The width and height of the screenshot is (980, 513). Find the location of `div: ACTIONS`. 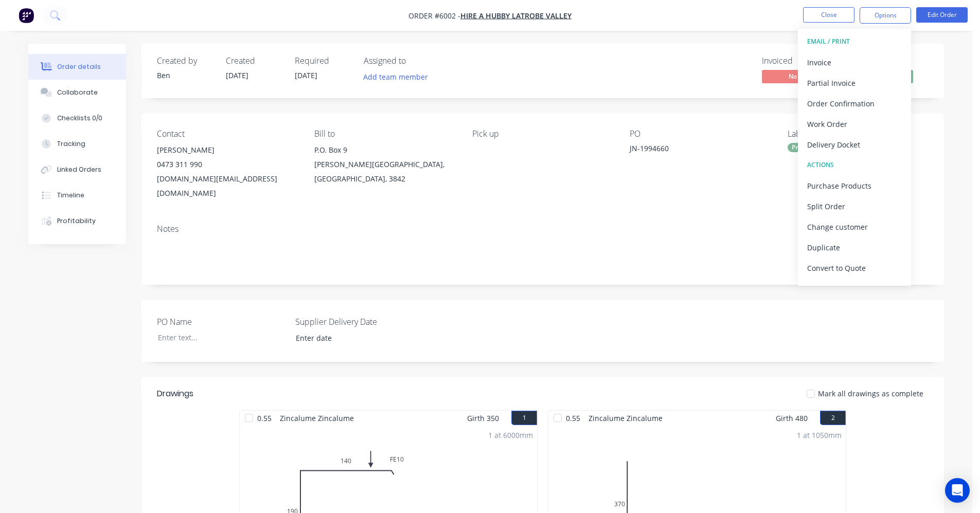

div: ACTIONS is located at coordinates (854, 165).